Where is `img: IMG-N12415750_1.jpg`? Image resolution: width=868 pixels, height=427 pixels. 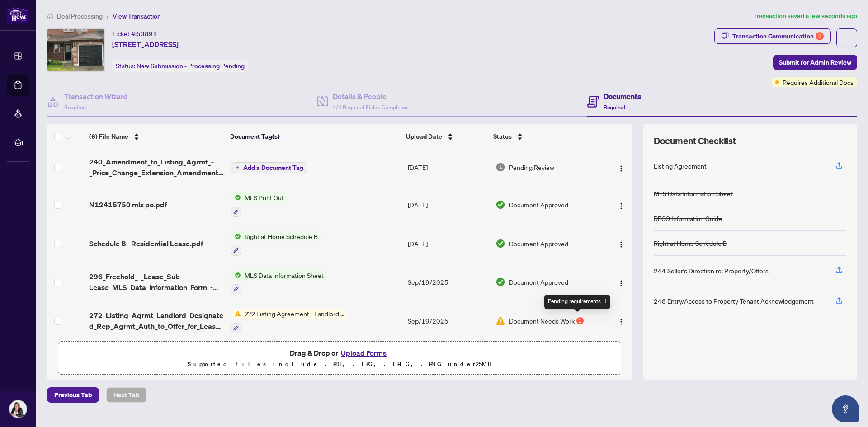 img: IMG-N12415750_1.jpg is located at coordinates (76, 50).